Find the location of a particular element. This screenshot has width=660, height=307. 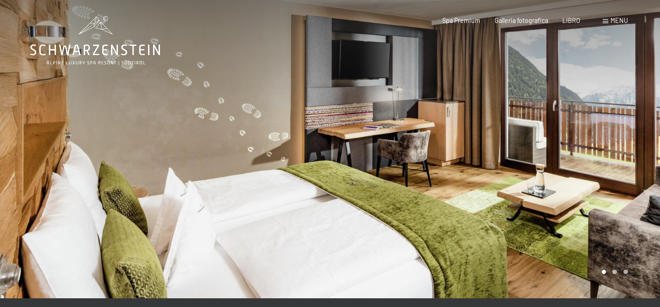

font: Spa Premium is located at coordinates (461, 20).